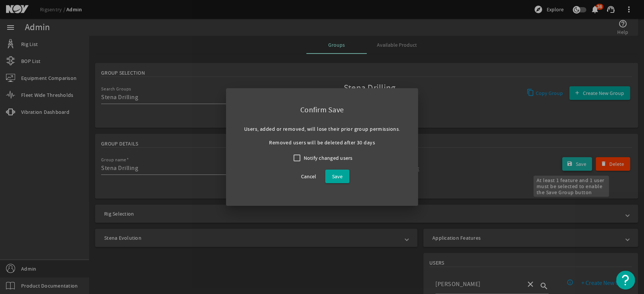 This screenshot has height=294, width=644. Describe the element at coordinates (309, 177) in the screenshot. I see `button: Cancel` at that location.